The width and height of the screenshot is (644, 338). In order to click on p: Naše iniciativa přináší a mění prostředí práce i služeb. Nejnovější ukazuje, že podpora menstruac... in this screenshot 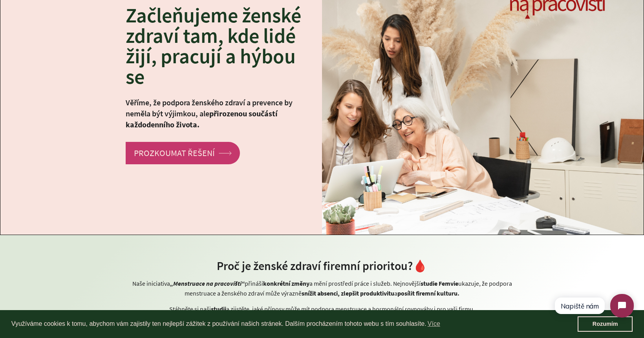, I will do `click(322, 288)`.